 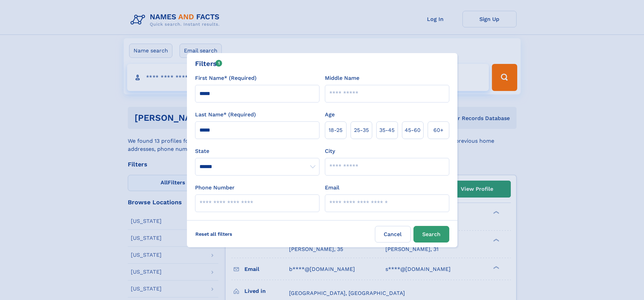 What do you see at coordinates (209, 64) in the screenshot?
I see `div: Filters` at bounding box center [209, 64].